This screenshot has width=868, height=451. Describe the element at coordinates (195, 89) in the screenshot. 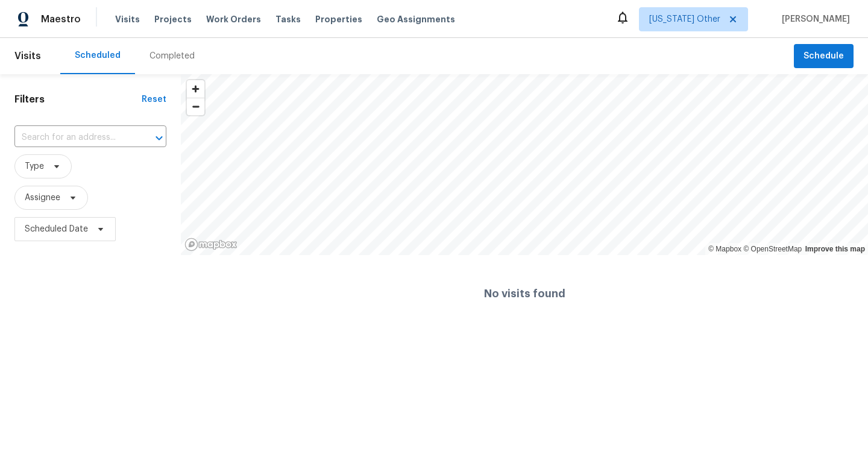

I see `button: Zoom in` at that location.